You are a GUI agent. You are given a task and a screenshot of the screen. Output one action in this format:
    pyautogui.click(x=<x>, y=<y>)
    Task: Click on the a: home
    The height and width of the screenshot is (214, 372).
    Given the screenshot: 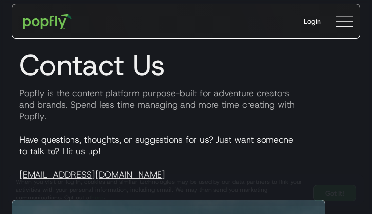 What is the action you would take?
    pyautogui.click(x=47, y=21)
    